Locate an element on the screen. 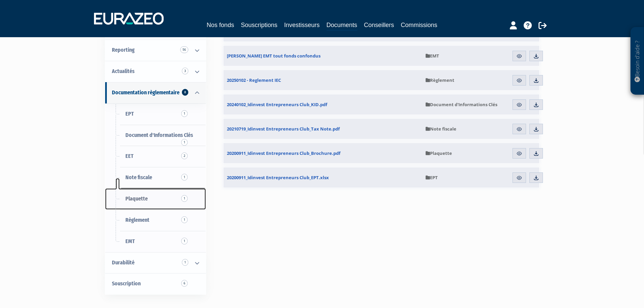 The width and height of the screenshot is (644, 308). span: 20200911_Idinvest Entrepreneurs Club_Brochure.pdf is located at coordinates (284, 153).